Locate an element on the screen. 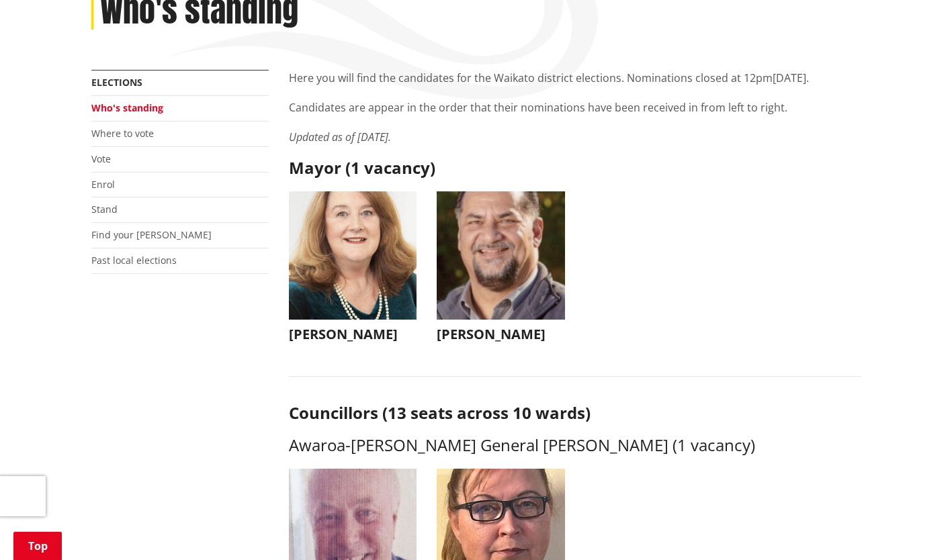 The height and width of the screenshot is (560, 952). a: Who's standing is located at coordinates (127, 107).